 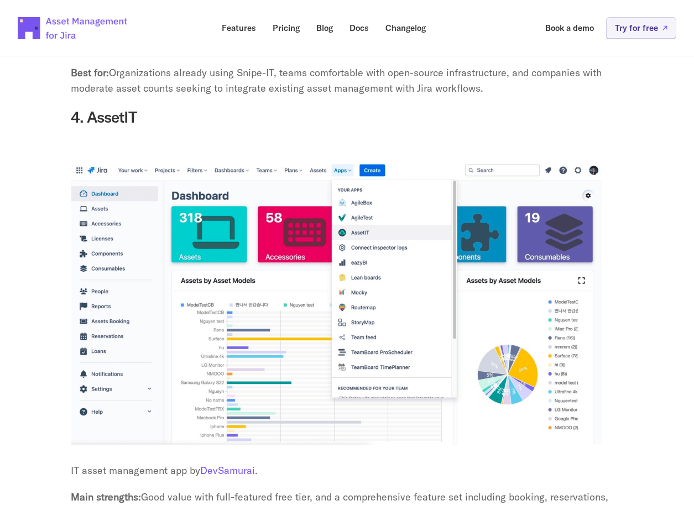 What do you see at coordinates (405, 28) in the screenshot?
I see `p: Changelog` at bounding box center [405, 28].